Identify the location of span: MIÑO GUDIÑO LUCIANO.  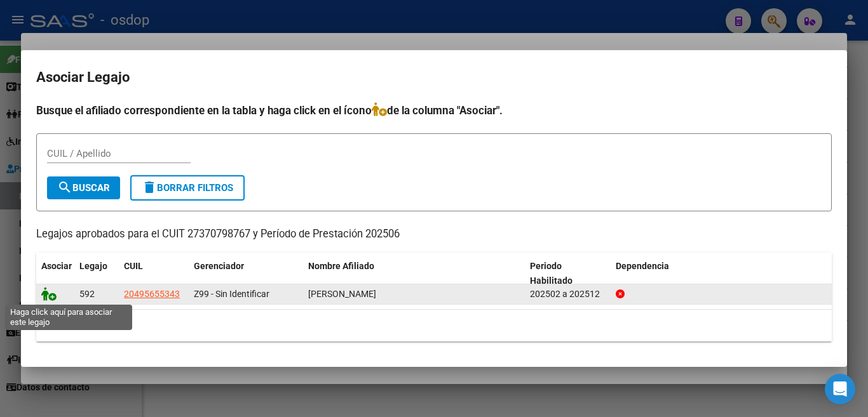
(342, 294).